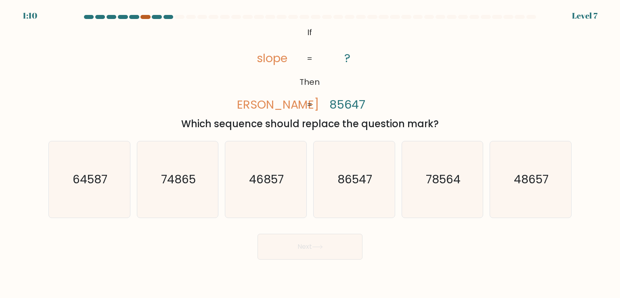  What do you see at coordinates (310, 124) in the screenshot?
I see `div: Which sequence should replace the question mark?` at bounding box center [310, 124].